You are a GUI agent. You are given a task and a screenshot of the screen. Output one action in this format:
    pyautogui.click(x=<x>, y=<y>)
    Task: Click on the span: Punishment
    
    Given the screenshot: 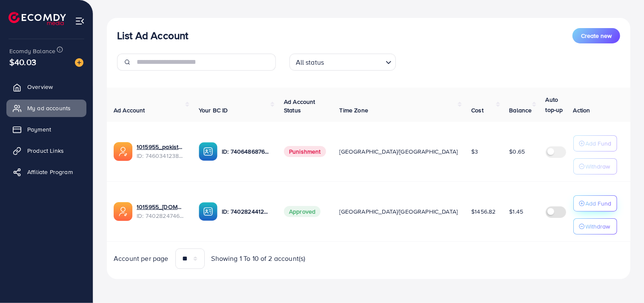 What is the action you would take?
    pyautogui.click(x=305, y=152)
    